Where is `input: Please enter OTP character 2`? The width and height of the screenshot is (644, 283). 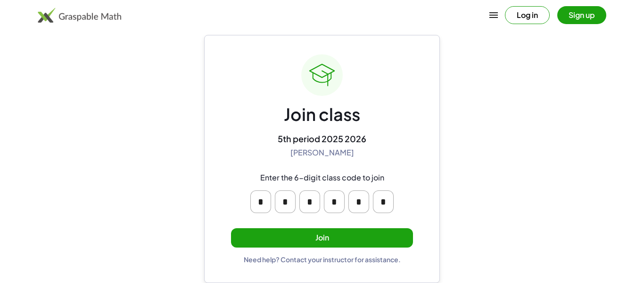 input: Please enter OTP character 2 is located at coordinates (285, 202).